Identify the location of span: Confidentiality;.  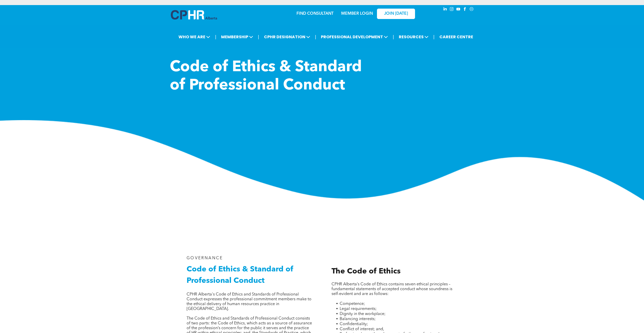
(354, 325).